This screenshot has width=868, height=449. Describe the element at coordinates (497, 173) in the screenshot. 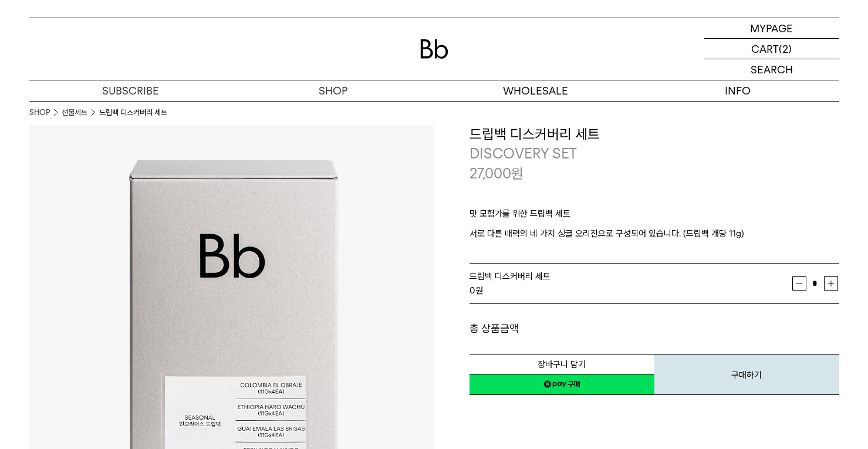

I see `p: 27,000` at that location.